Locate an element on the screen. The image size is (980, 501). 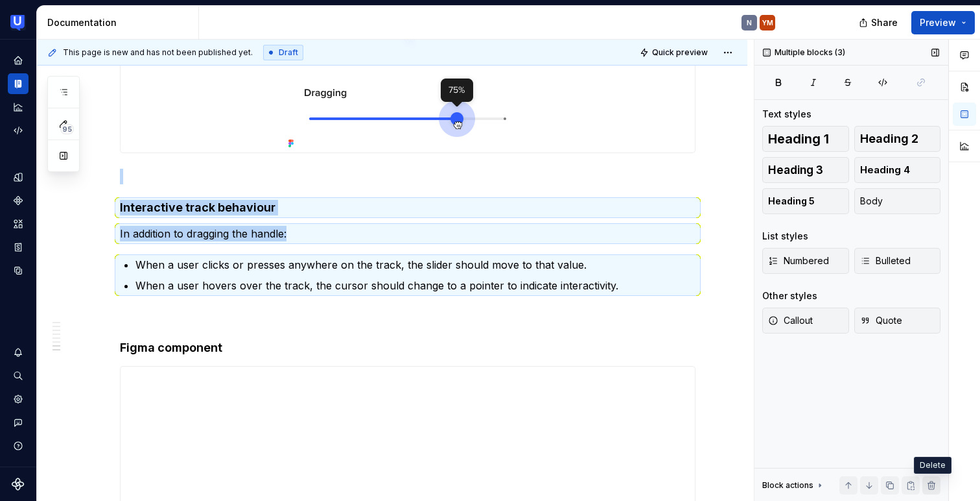
div: Settings is located at coordinates (18, 399).